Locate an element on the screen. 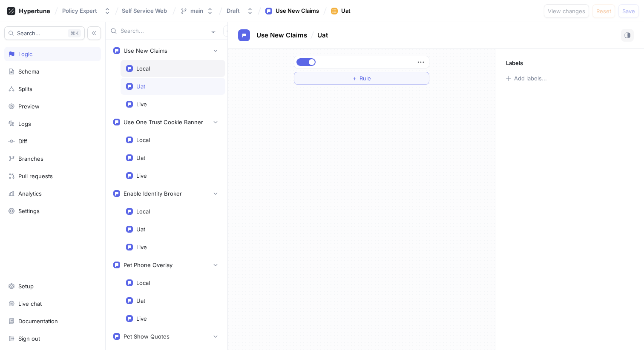  button: View changes is located at coordinates (566, 11).